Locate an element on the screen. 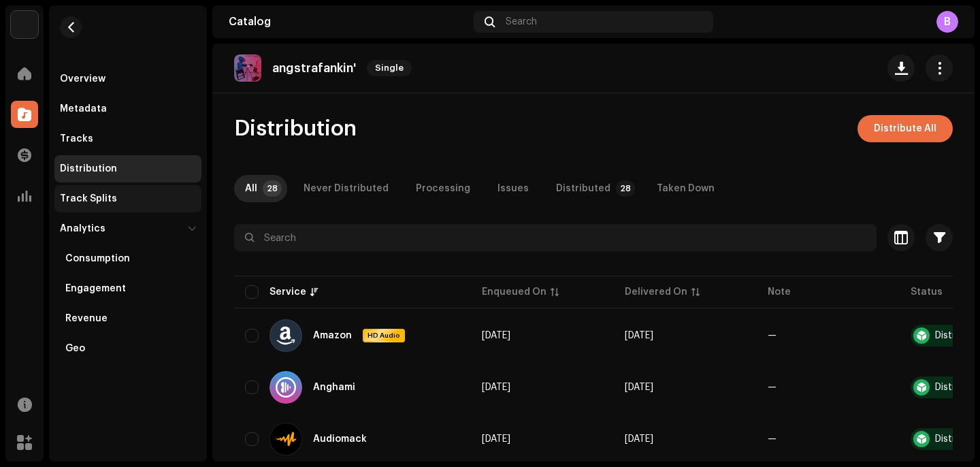 This screenshot has height=467, width=980. div: Engagement is located at coordinates (95, 289).